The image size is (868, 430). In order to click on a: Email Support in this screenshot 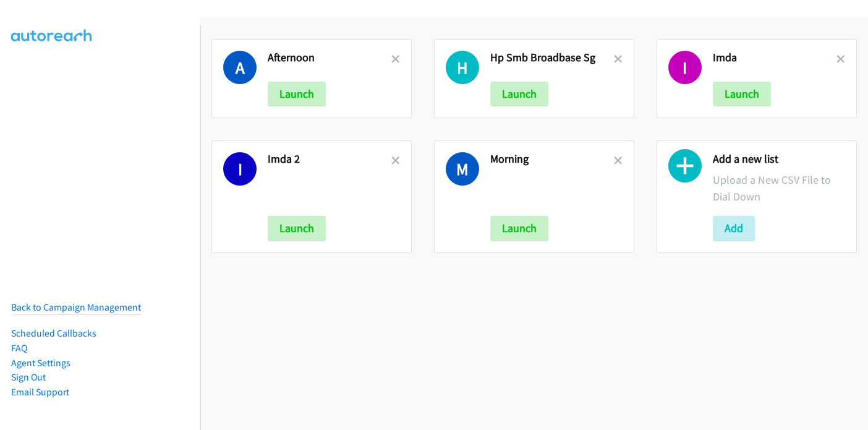, I will do `click(40, 392)`.